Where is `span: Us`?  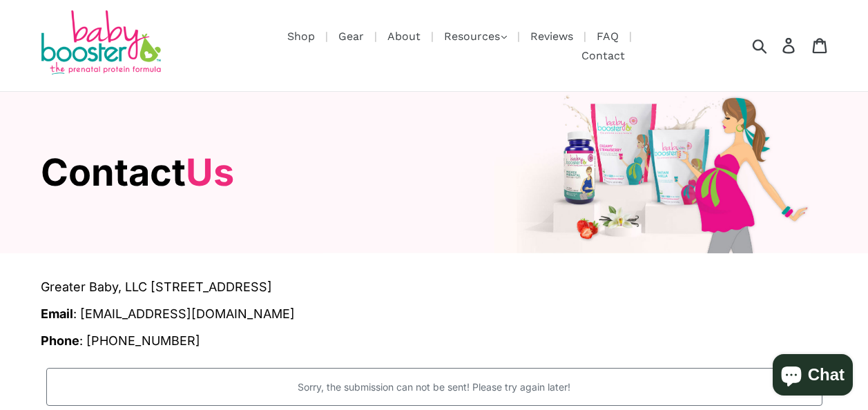
span: Us is located at coordinates (210, 172).